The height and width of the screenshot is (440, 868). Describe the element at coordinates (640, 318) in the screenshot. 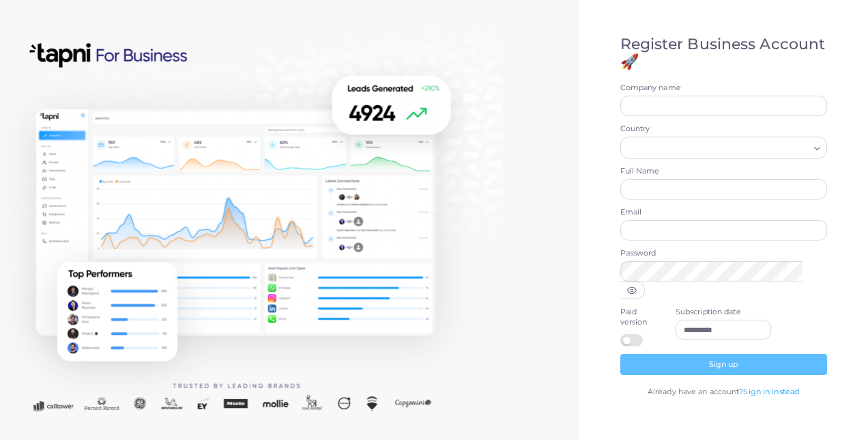

I see `label: Paid version` at that location.